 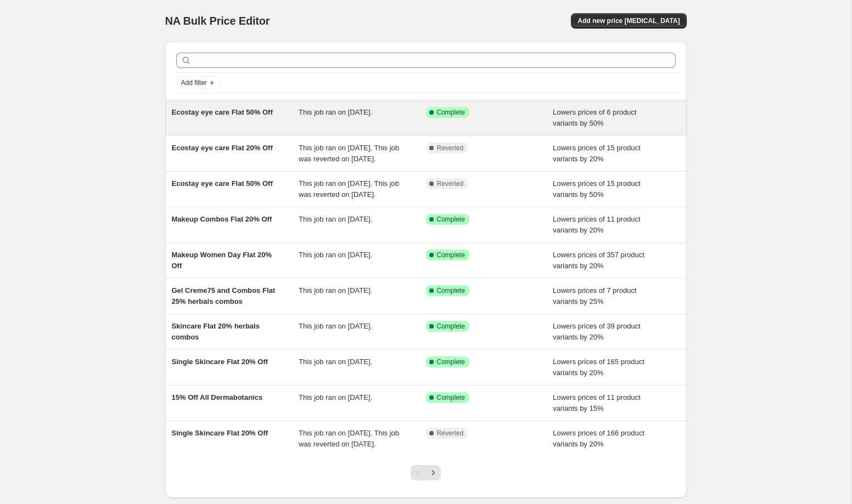 I want to click on span: Gel Creme75 and Combos Flat 25% herbals combos, so click(x=224, y=295).